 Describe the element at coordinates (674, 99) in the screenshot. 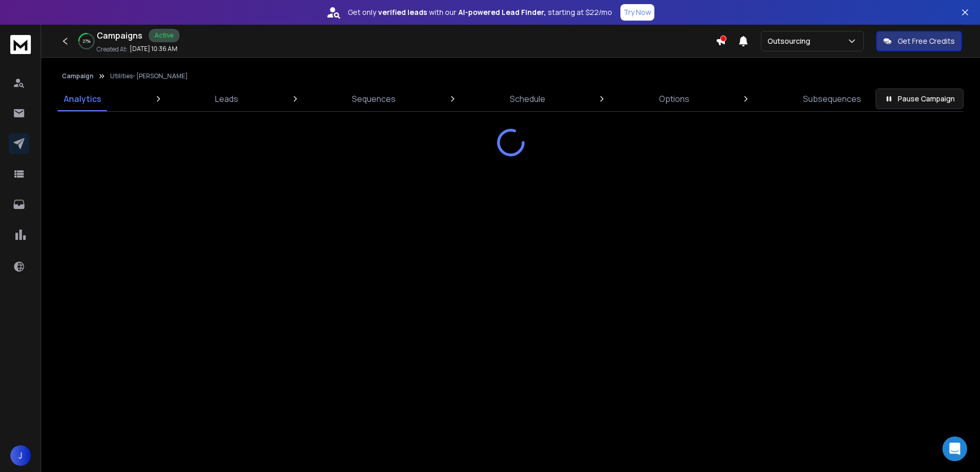

I see `p: Options` at that location.